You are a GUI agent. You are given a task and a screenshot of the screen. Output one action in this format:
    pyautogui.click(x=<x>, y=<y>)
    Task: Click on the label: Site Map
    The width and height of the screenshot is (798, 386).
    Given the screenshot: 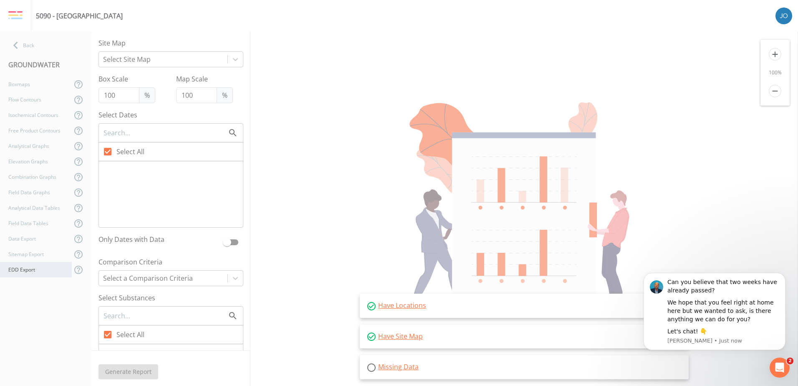 What is the action you would take?
    pyautogui.click(x=171, y=43)
    